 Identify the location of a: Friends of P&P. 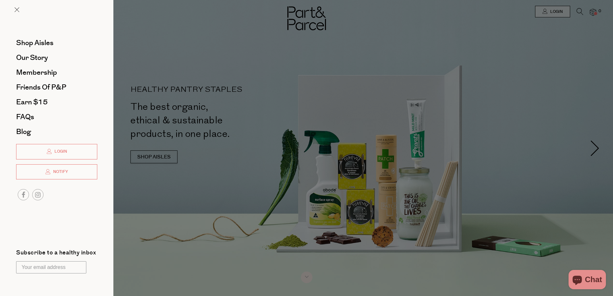
(57, 87).